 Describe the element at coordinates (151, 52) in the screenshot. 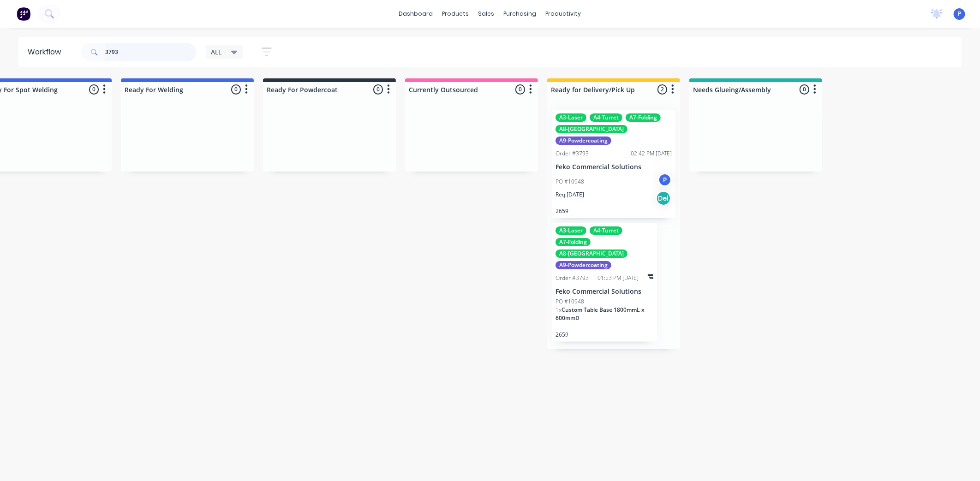

I see `input: Search for orders...` at that location.